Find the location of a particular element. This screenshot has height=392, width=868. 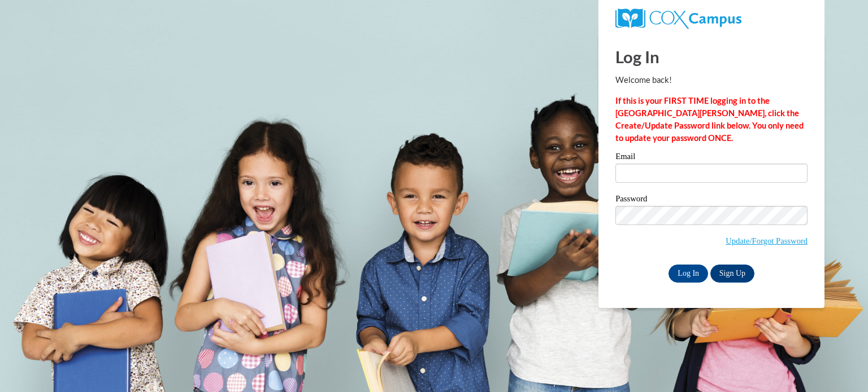

h1: Log In is located at coordinates (712, 56).